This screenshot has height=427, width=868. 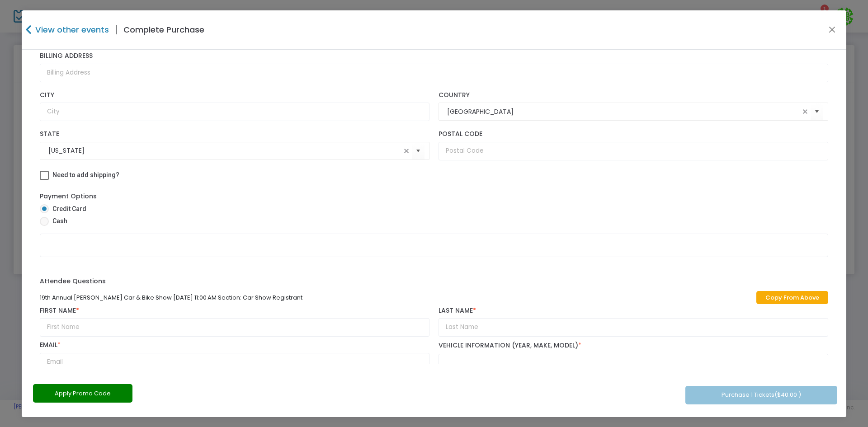 What do you see at coordinates (234, 345) in the screenshot?
I see `label: Email` at bounding box center [234, 345].